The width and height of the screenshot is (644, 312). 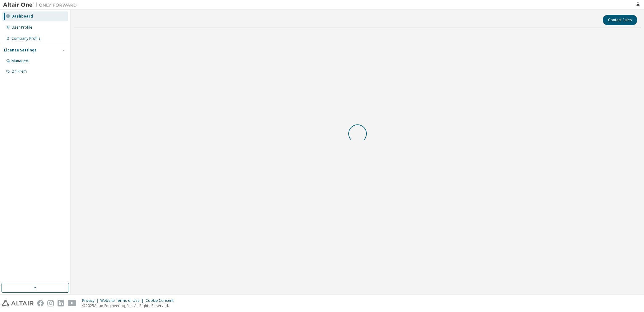 I want to click on div: Company Profile, so click(x=26, y=38).